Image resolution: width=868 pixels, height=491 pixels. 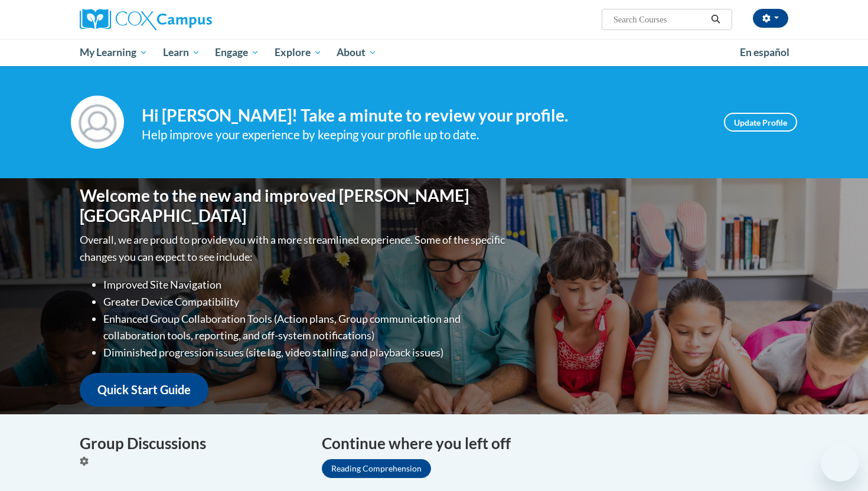 I want to click on li: Enhanced Group Collaboration Tools (Action plans, Group communication and collaboration tools, re..., so click(x=305, y=328).